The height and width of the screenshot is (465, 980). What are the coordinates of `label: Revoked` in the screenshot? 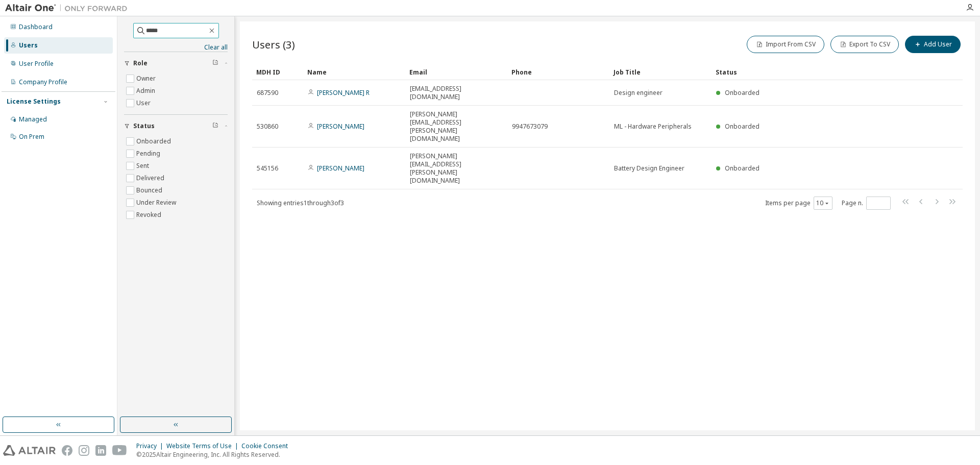 It's located at (150, 215).